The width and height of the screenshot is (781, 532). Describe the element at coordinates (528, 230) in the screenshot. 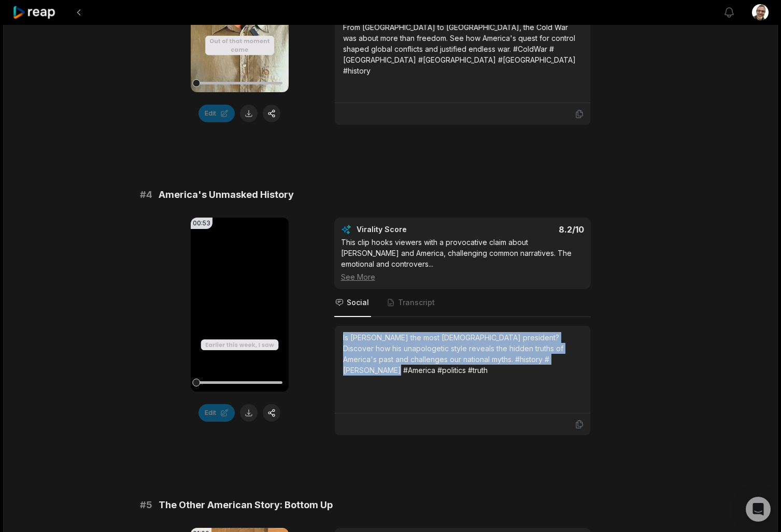

I see `div: 8.2 /10` at that location.